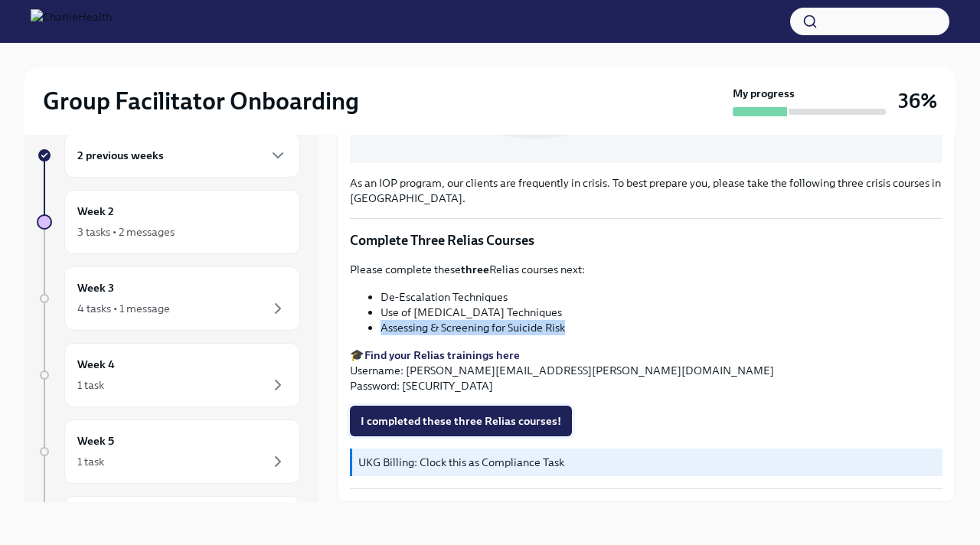  Describe the element at coordinates (201, 101) in the screenshot. I see `h2: Group Facilitator Onboarding` at that location.